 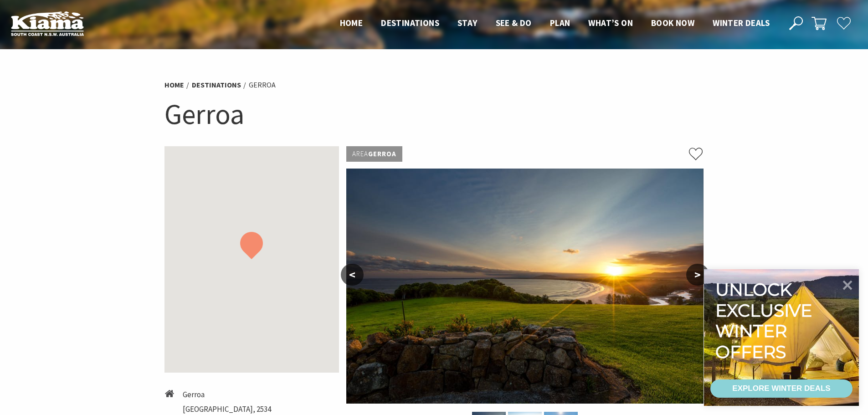 What do you see at coordinates (410, 23) in the screenshot?
I see `span: Destinations` at bounding box center [410, 23].